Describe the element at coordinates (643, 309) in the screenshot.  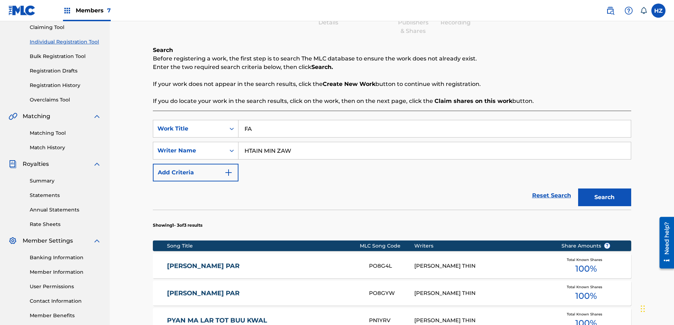
I see `div: Drag` at that location.